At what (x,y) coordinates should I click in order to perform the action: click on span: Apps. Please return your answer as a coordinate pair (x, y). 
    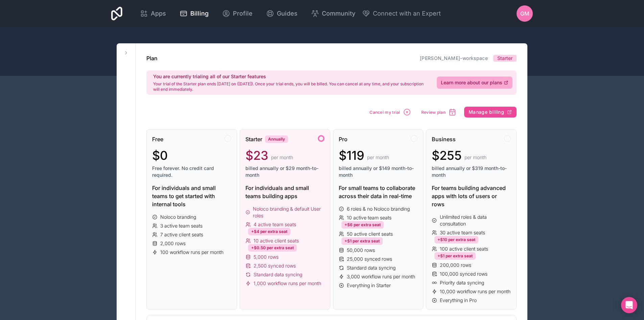
    Looking at the image, I should click on (158, 13).